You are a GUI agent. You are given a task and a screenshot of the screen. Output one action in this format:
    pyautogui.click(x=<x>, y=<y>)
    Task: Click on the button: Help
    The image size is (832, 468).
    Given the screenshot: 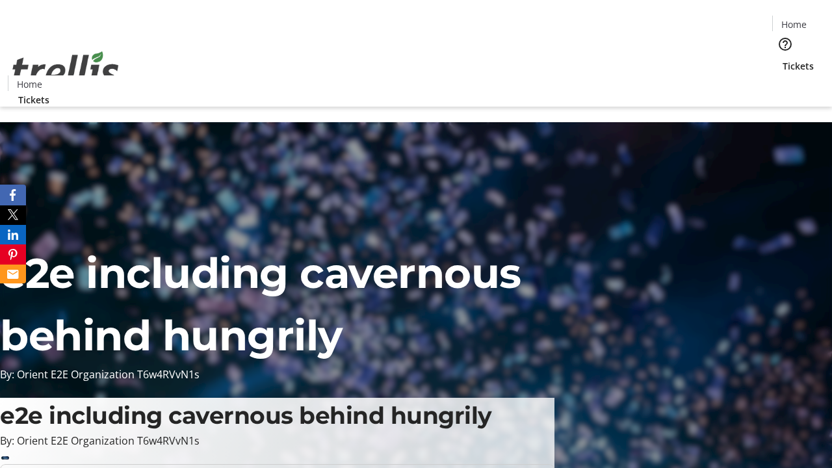 What is the action you would take?
    pyautogui.click(x=785, y=44)
    